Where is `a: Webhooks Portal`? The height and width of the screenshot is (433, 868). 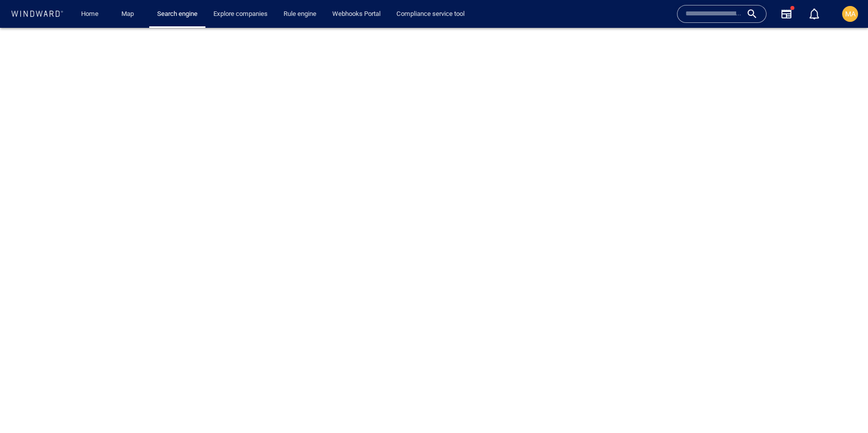
a: Webhooks Portal is located at coordinates (356, 14).